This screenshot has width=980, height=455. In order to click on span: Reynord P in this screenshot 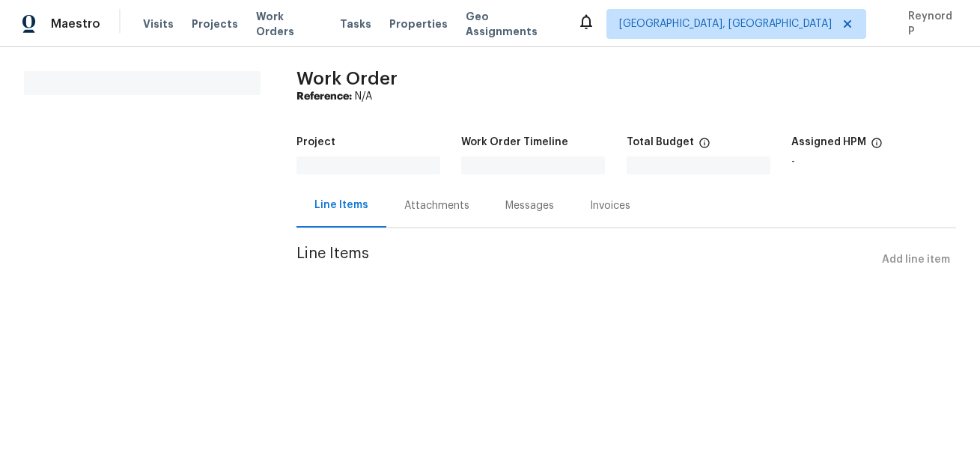, I will do `click(930, 24)`.